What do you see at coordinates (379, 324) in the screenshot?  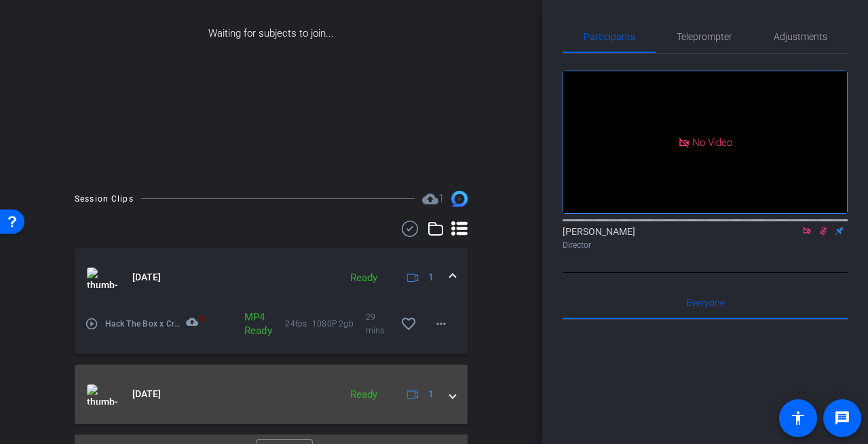 I see `span: 29 mins` at bounding box center [379, 324].